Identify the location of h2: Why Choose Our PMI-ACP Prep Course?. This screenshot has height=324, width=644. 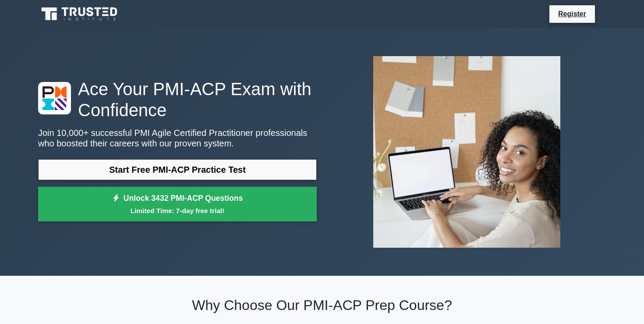
(322, 305).